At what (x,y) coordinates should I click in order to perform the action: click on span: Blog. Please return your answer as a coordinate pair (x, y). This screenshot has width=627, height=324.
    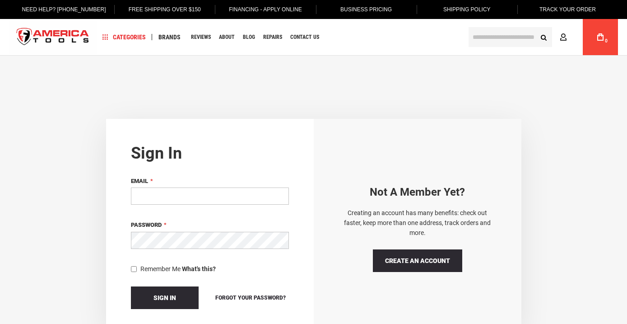
    Looking at the image, I should click on (249, 37).